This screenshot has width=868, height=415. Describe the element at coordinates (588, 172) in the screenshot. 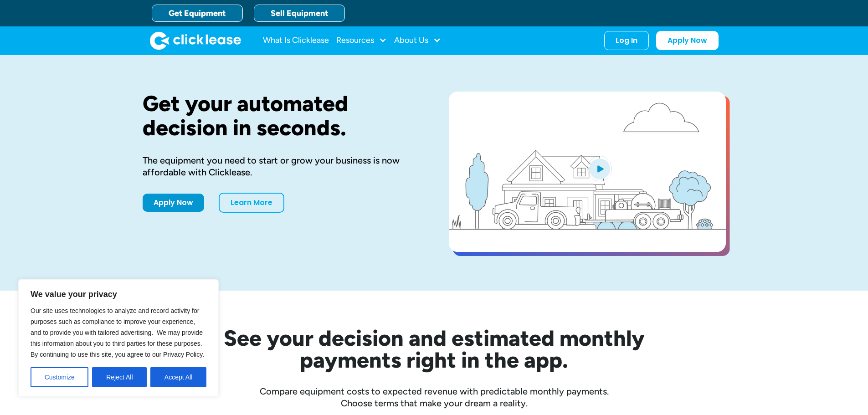

I see `a: open lightbox` at that location.